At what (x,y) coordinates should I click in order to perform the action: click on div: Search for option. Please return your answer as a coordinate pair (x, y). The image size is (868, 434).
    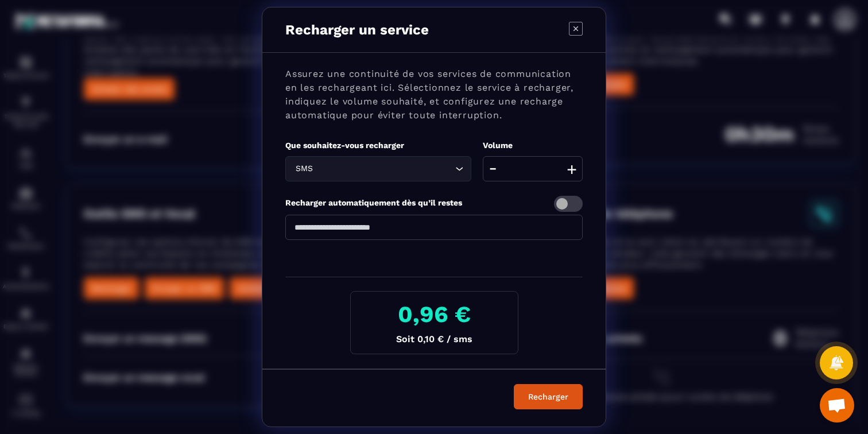
    Looking at the image, I should click on (379, 169).